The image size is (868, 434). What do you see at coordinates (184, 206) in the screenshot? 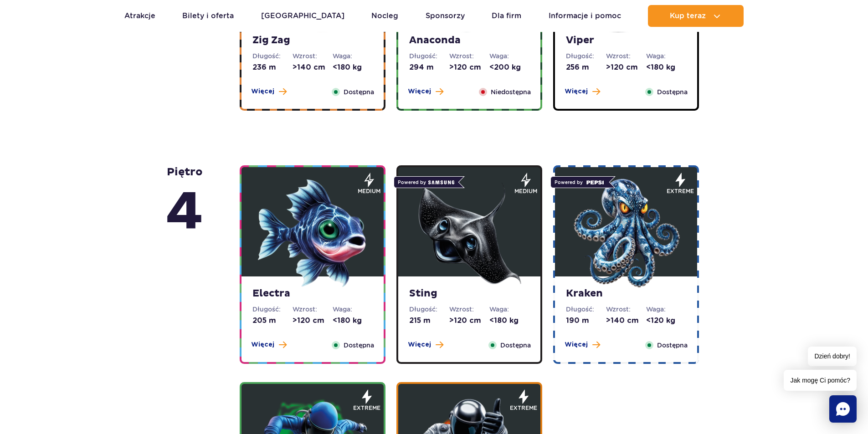
I see `strong: piętro` at bounding box center [184, 206].